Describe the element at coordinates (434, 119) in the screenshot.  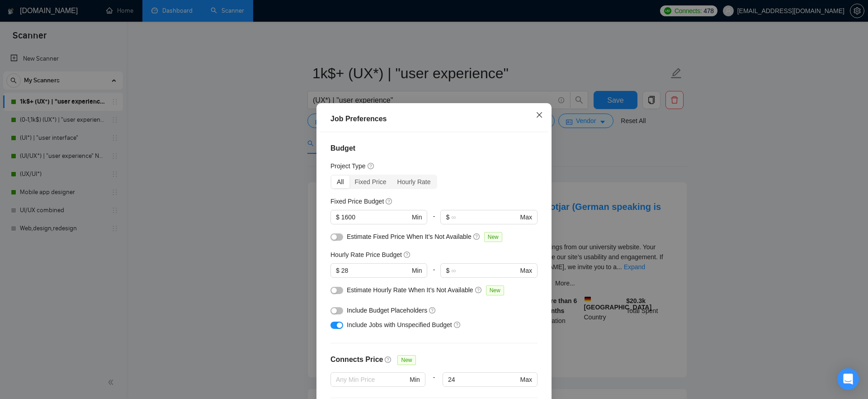
I see `div: Job Preferences` at that location.